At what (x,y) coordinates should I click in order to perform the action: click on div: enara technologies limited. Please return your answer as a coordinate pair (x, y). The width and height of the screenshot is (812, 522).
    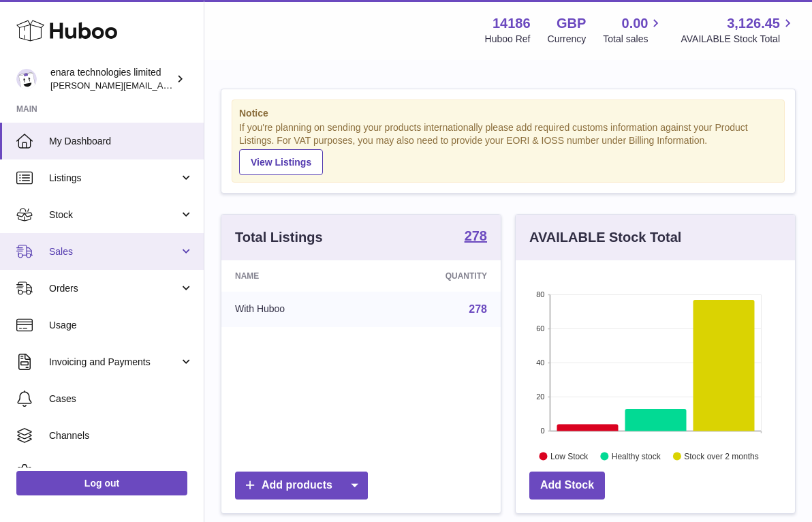
    Looking at the image, I should click on (112, 79).